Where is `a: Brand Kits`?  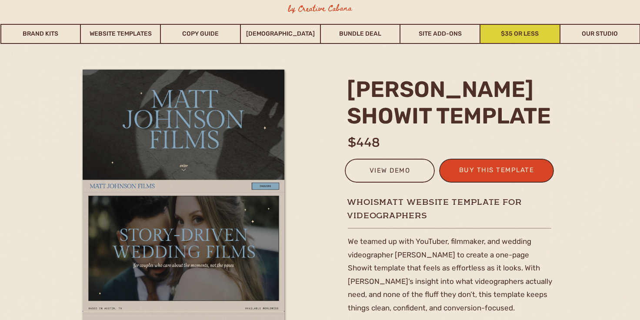
a: Brand Kits is located at coordinates (41, 34).